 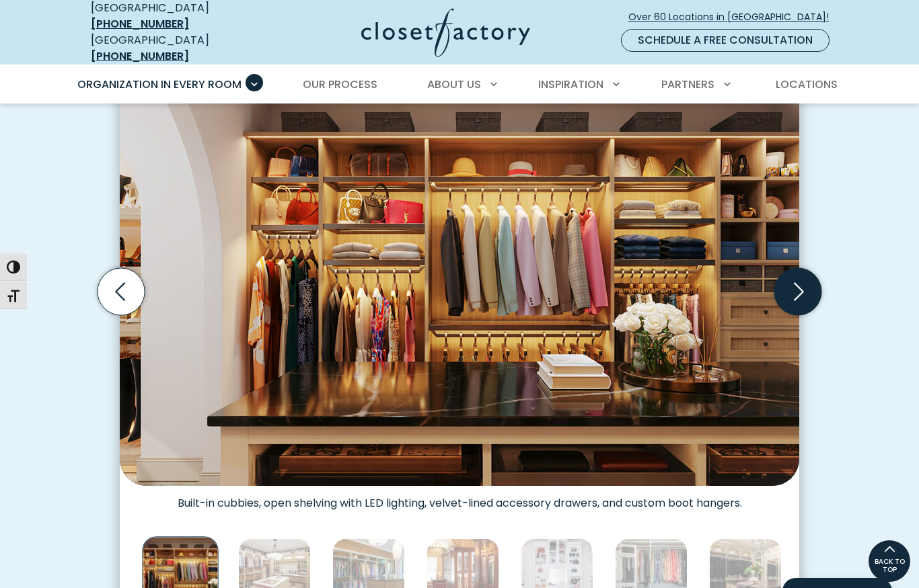 What do you see at coordinates (160, 84) in the screenshot?
I see `span: Organization in Every Room` at bounding box center [160, 84].